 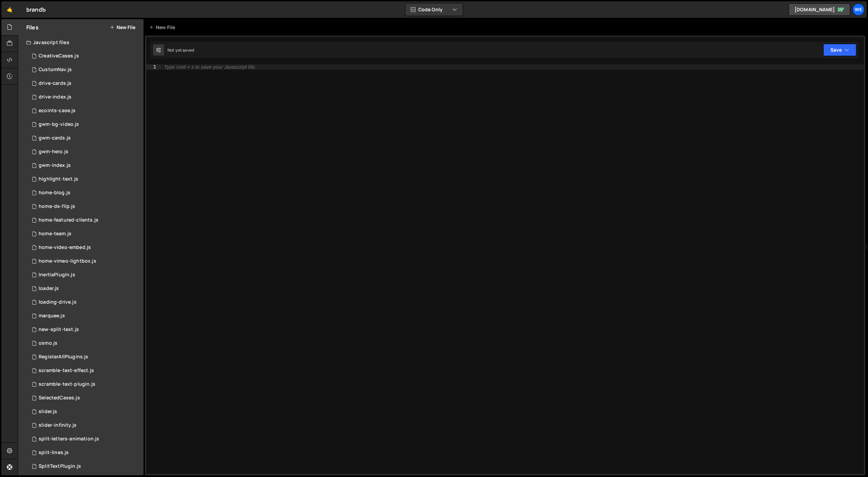 I want to click on div: 12095/35235.js, so click(x=85, y=83).